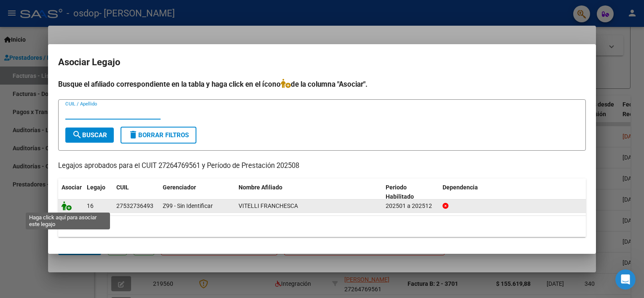 This screenshot has width=644, height=298. What do you see at coordinates (90, 135) in the screenshot?
I see `span: Buscar` at bounding box center [90, 135].